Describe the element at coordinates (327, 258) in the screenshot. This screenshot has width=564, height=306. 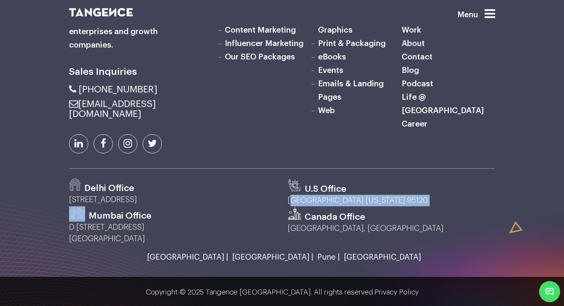
I see `a: Pune |` at that location.